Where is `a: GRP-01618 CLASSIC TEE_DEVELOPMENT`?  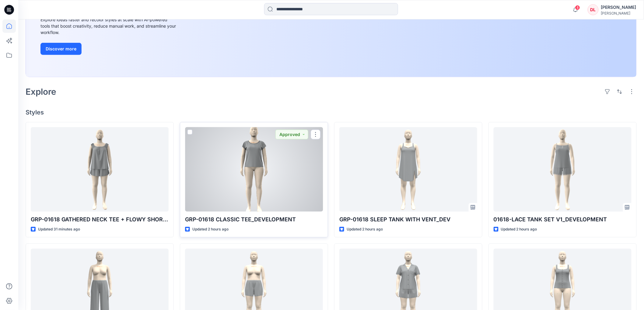 a: GRP-01618 CLASSIC TEE_DEVELOPMENT is located at coordinates (254, 170).